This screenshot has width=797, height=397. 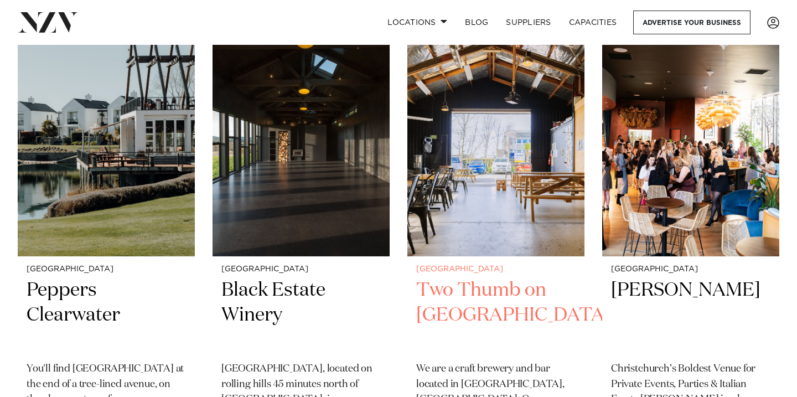 I want to click on a: Locations, so click(x=417, y=22).